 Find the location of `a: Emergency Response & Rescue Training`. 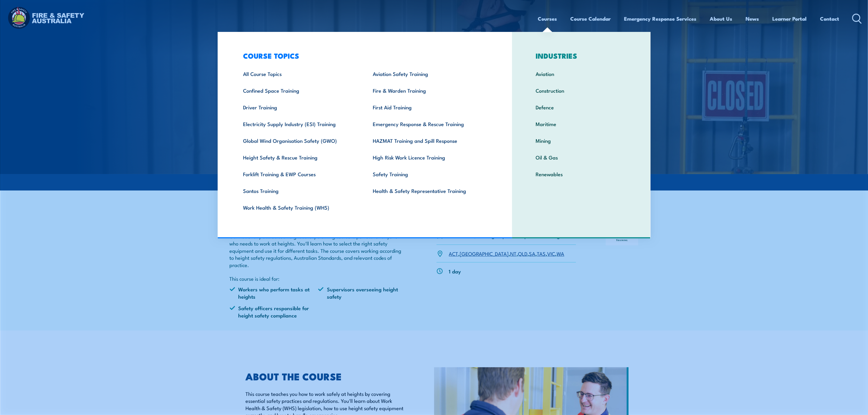

a: Emergency Response & Rescue Training is located at coordinates (428, 124).